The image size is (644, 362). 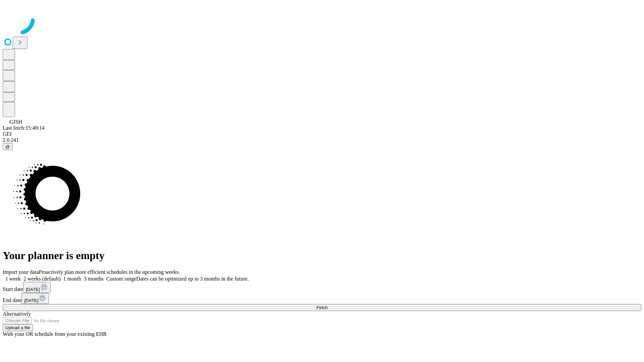 What do you see at coordinates (72, 279) in the screenshot?
I see `span: 1 month` at bounding box center [72, 279].